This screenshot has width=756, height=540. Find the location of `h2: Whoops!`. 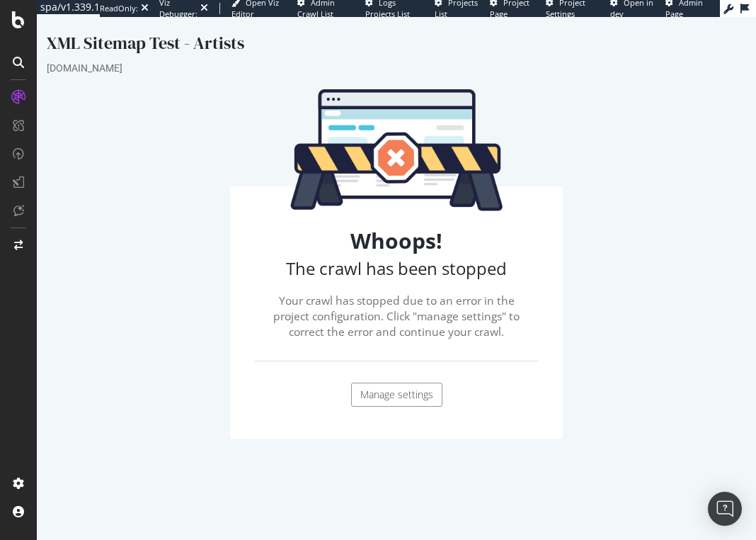

h2: Whoops! is located at coordinates (359, 223).